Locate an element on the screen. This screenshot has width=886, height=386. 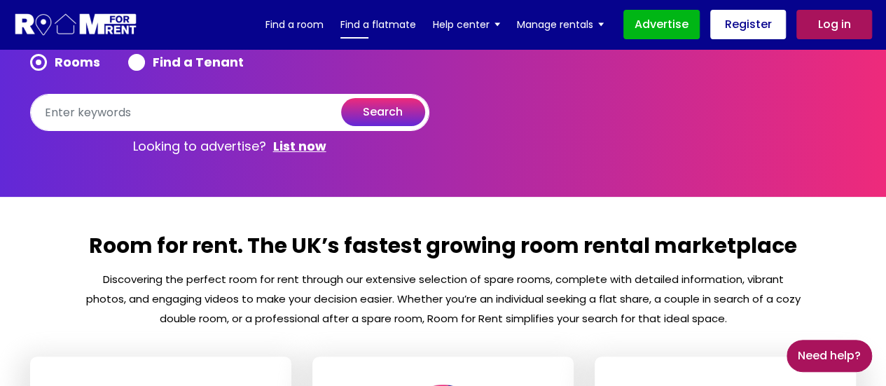
a: Register is located at coordinates (748, 25).